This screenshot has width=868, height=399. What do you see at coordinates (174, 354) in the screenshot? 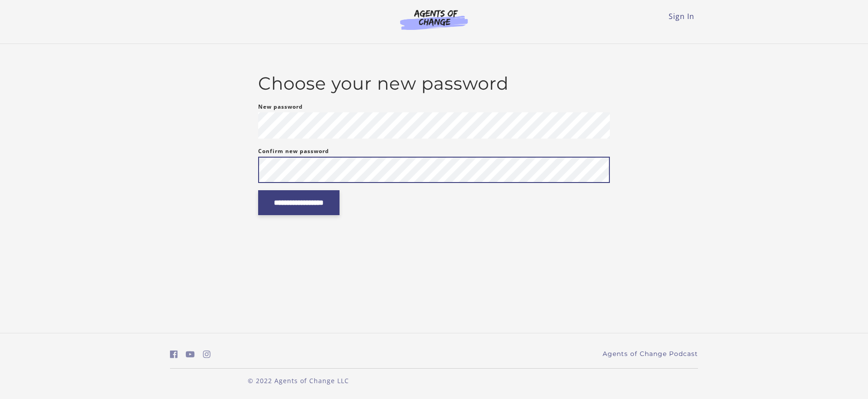
I see `i: https://www.facebook.com/groups/aswbtestprep (Open in a new window)` at bounding box center [174, 354].